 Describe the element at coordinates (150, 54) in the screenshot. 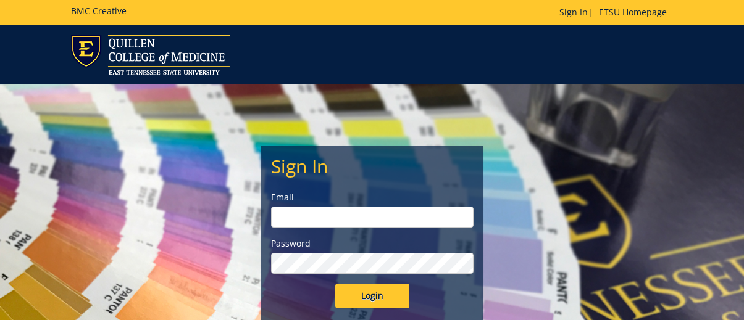

I see `img: ETSU logo` at that location.